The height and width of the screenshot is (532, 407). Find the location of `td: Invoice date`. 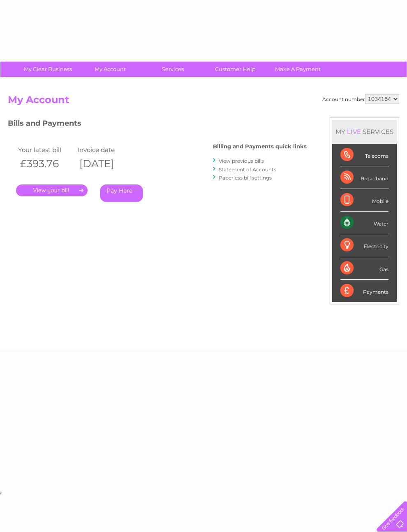

td: Invoice date is located at coordinates (104, 149).